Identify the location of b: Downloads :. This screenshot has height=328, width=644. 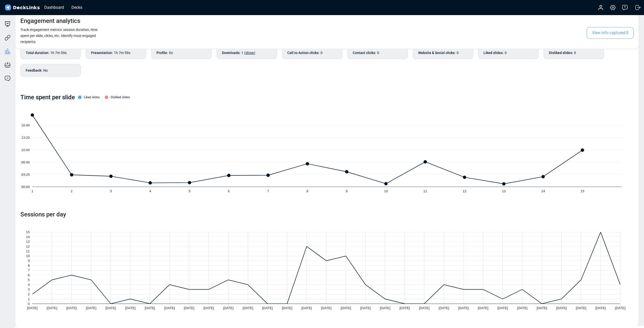
(231, 53).